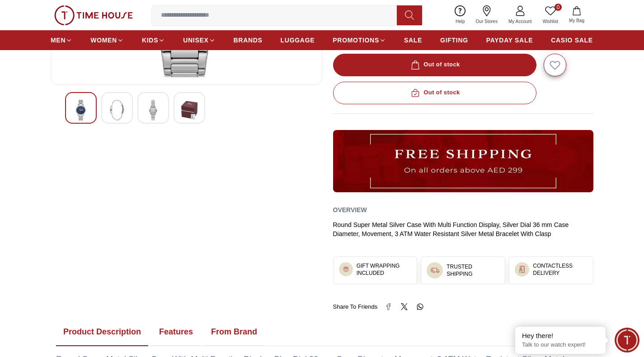 This screenshot has width=644, height=357. What do you see at coordinates (460, 15) in the screenshot?
I see `a: Help` at bounding box center [460, 15].